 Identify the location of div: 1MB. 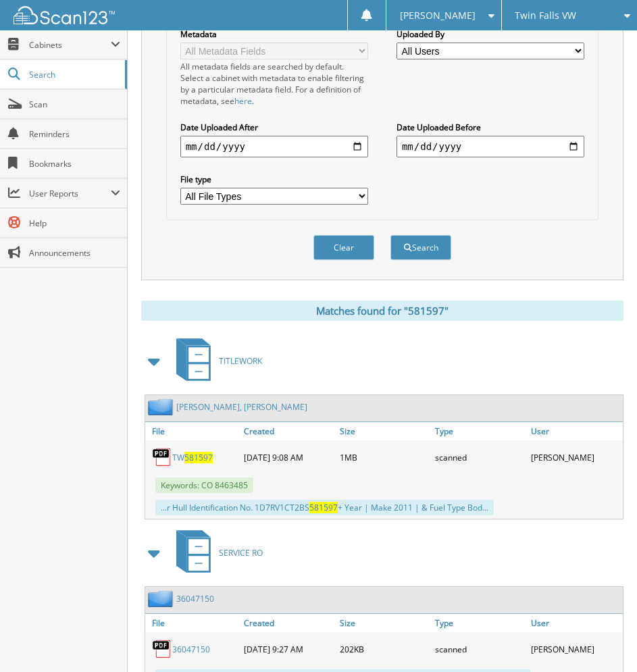
(384, 458).